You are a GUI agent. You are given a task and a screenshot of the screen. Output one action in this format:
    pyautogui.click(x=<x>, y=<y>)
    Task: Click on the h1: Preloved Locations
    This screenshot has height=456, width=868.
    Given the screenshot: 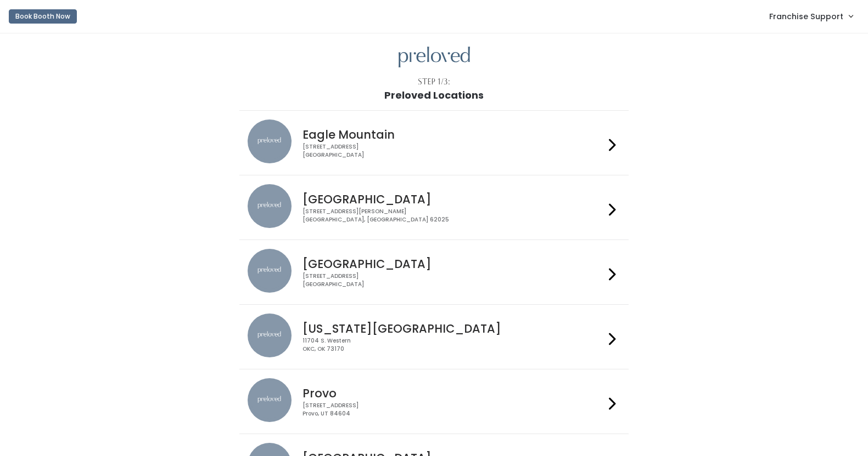 What is the action you would take?
    pyautogui.click(x=434, y=96)
    